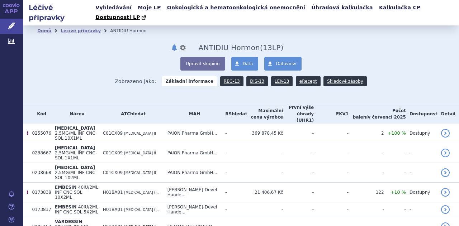  What do you see at coordinates (234, 114) in the screenshot?
I see `th: RS` at bounding box center [234, 114].